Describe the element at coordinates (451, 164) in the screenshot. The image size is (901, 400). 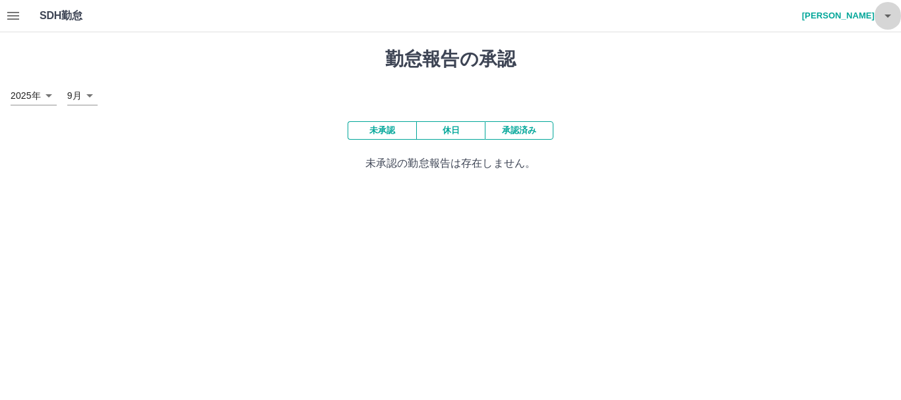
I see `p: 未承認の勤怠報告は存在しません。` at that location.